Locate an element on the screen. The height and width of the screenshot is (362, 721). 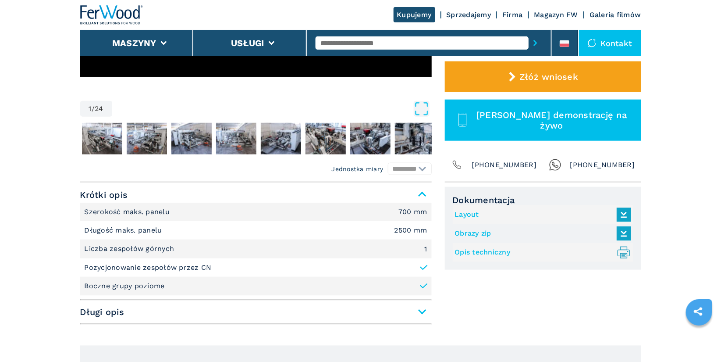
p: Długość maks. panelu is located at coordinates (125, 230).